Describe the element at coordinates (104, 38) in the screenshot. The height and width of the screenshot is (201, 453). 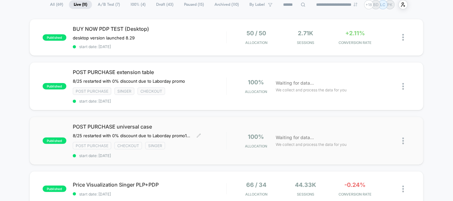
I see `span: desktop version launched 8.29` at that location.